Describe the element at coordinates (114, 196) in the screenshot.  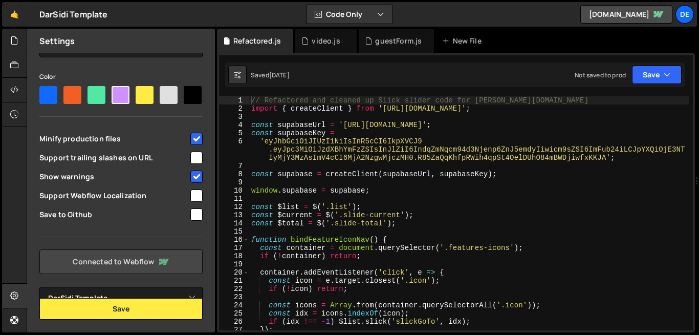
I see `span: Support Webflow Localization` at that location.